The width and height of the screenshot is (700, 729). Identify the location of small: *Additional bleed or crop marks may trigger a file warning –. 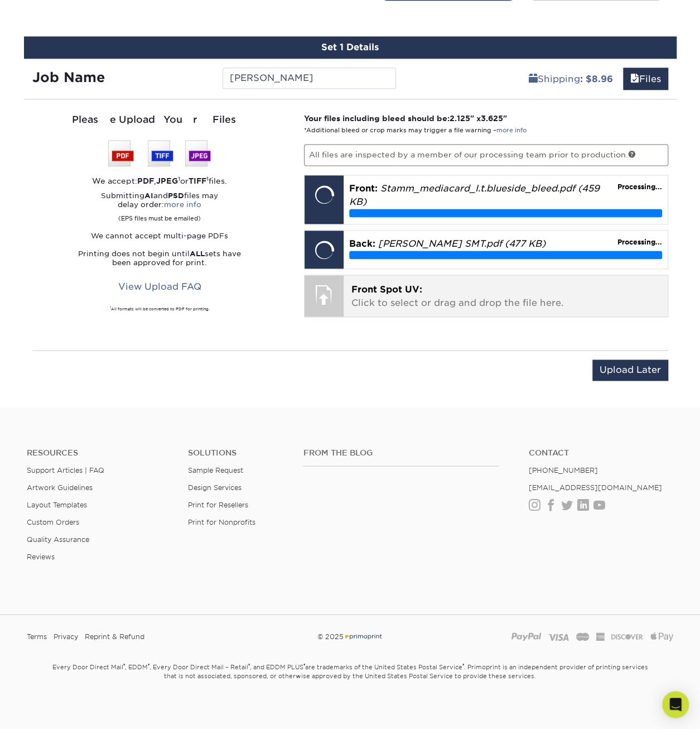
(415, 130).